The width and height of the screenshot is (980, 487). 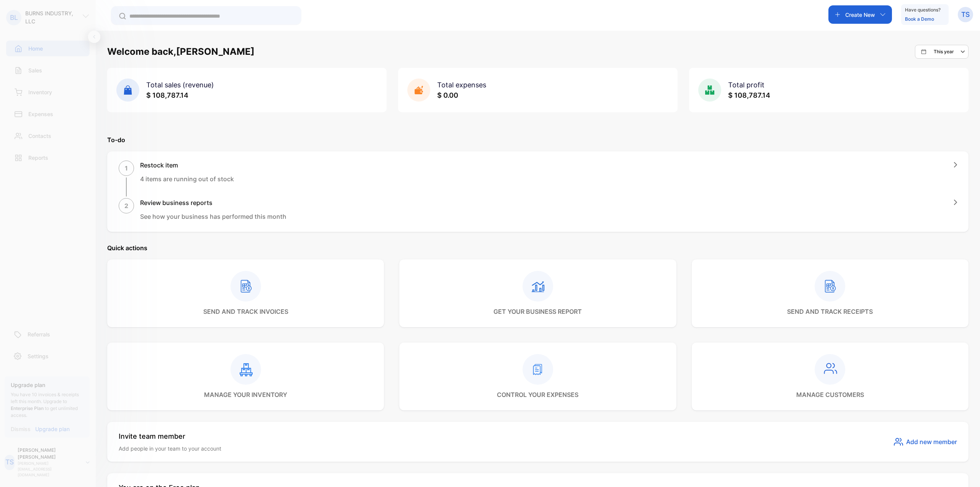 I want to click on span: Total expenses, so click(x=462, y=84).